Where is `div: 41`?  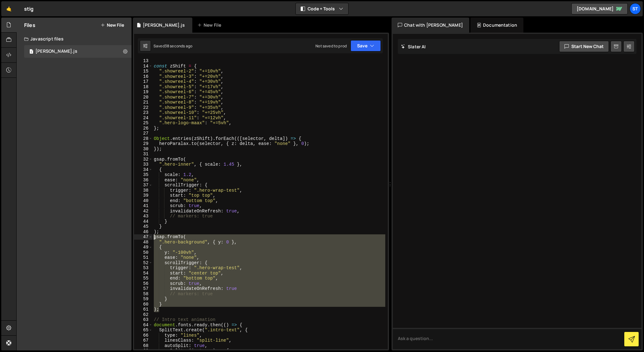 div: 41 is located at coordinates (143, 206).